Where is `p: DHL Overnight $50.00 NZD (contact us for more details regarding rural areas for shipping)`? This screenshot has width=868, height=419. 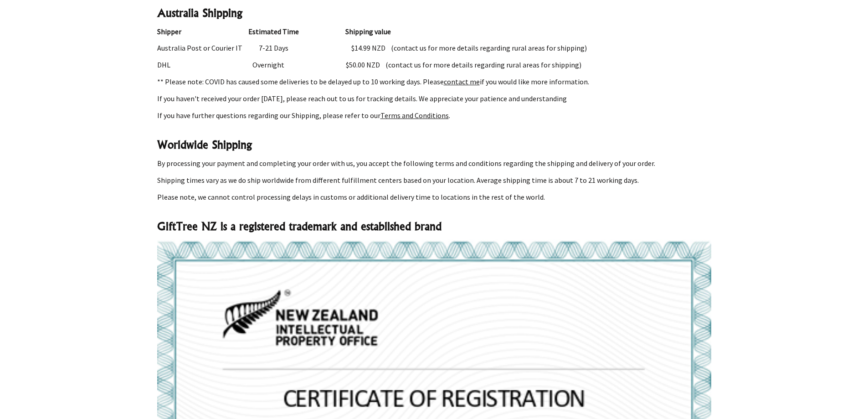 p: DHL Overnight $50.00 NZD (contact us for more details regarding rural areas for shipping) is located at coordinates (434, 65).